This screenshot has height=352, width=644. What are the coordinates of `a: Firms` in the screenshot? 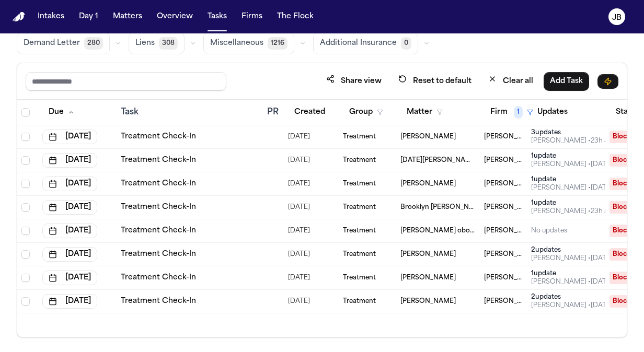 It's located at (252, 16).